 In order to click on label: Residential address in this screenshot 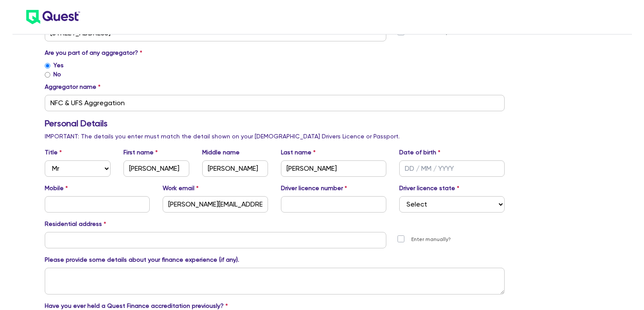, I will do `click(76, 224)`.